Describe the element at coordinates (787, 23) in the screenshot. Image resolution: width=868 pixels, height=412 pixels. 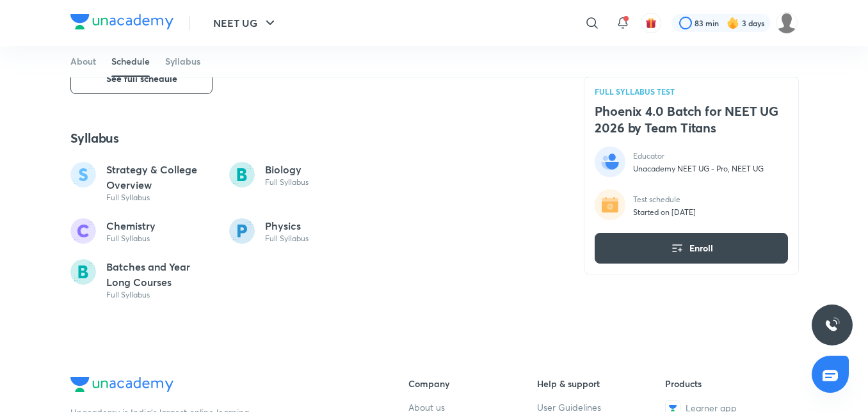
I see `img: Barsha Singh` at that location.